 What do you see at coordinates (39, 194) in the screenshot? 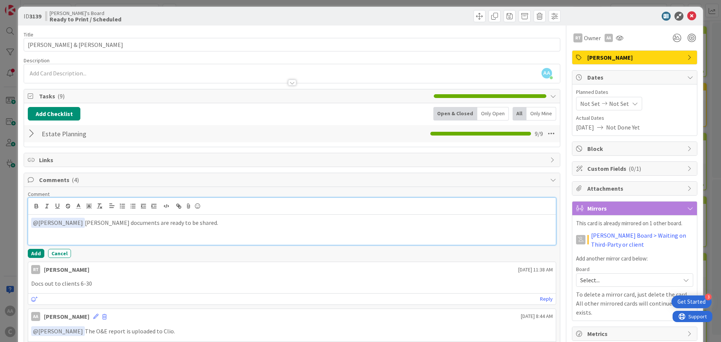
I see `span: Comment` at bounding box center [39, 194].